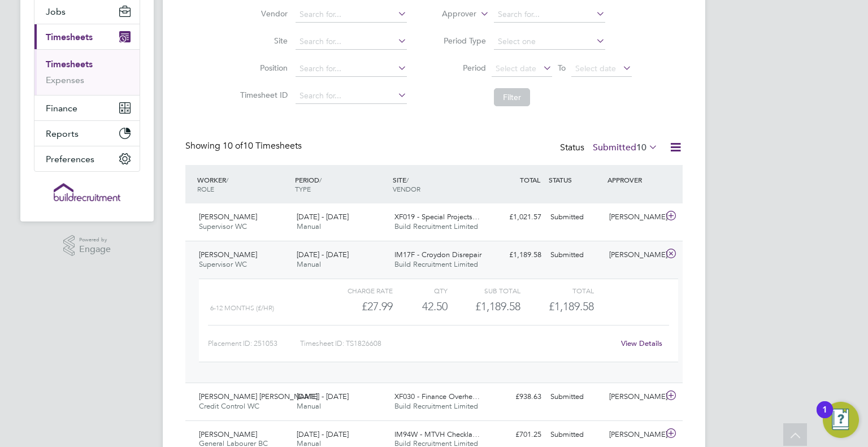 The height and width of the screenshot is (447, 868). Describe the element at coordinates (420, 306) in the screenshot. I see `div: 42.50` at that location.